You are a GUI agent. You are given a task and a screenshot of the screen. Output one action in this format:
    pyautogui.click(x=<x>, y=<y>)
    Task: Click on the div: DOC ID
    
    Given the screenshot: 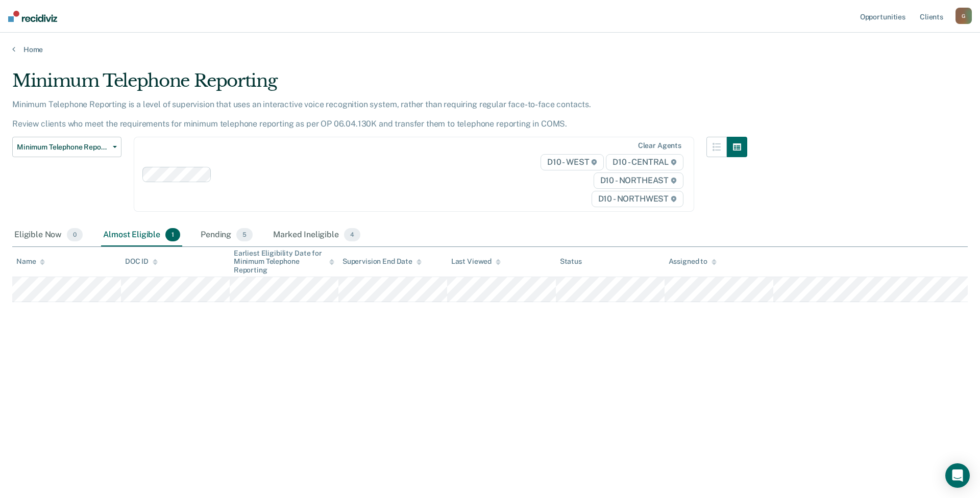 What is the action you would take?
    pyautogui.click(x=141, y=261)
    